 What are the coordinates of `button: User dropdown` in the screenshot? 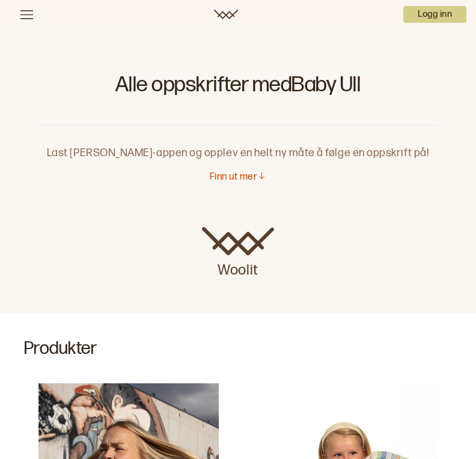 It's located at (435, 14).